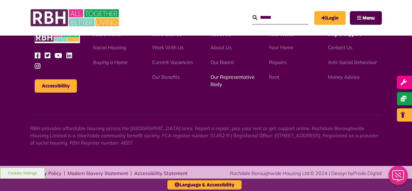  Describe the element at coordinates (330, 18) in the screenshot. I see `a: MyRBH` at that location.